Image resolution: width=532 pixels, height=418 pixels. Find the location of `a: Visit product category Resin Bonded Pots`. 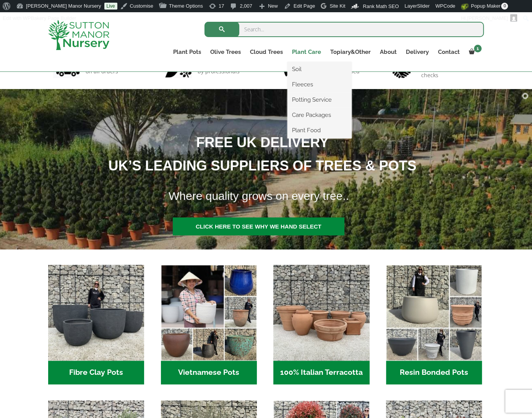

a: Visit product category Resin Bonded Pots is located at coordinates (434, 325).